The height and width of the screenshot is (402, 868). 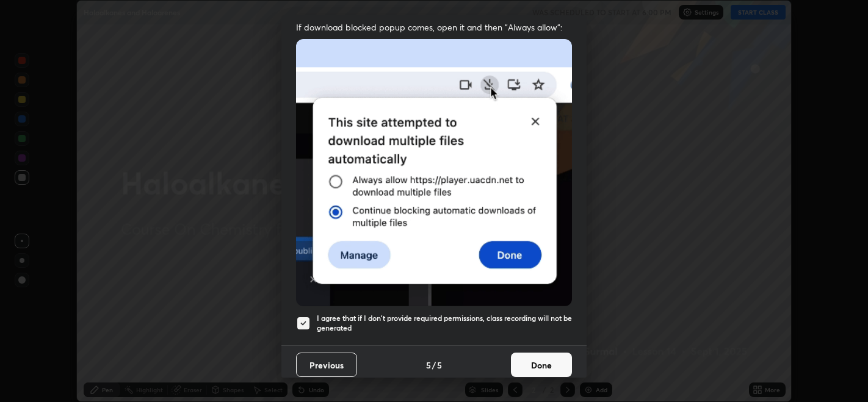 I want to click on button: Done, so click(x=541, y=365).